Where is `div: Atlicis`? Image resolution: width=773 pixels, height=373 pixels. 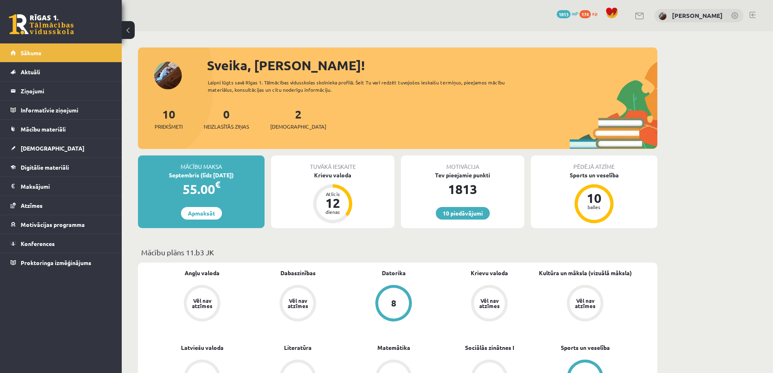
div: Atlicis is located at coordinates (333, 194).